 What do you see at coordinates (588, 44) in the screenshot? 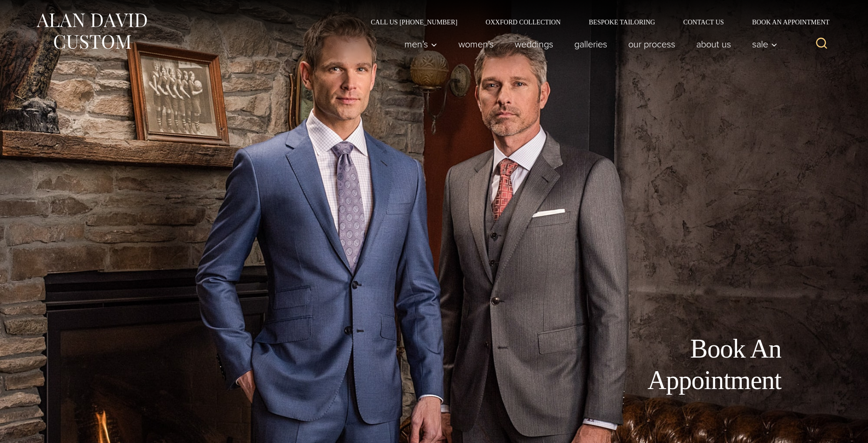
I see `nav: Primary Navigation` at bounding box center [588, 44].